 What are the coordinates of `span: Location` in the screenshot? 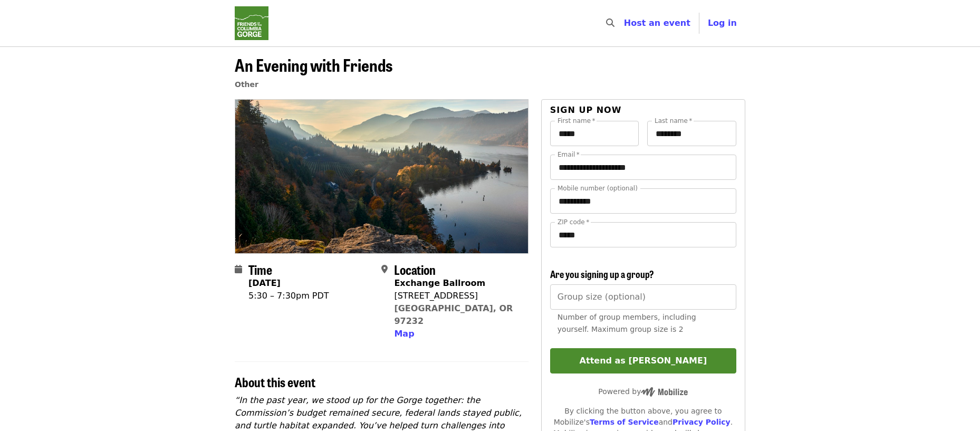 It's located at (415, 269).